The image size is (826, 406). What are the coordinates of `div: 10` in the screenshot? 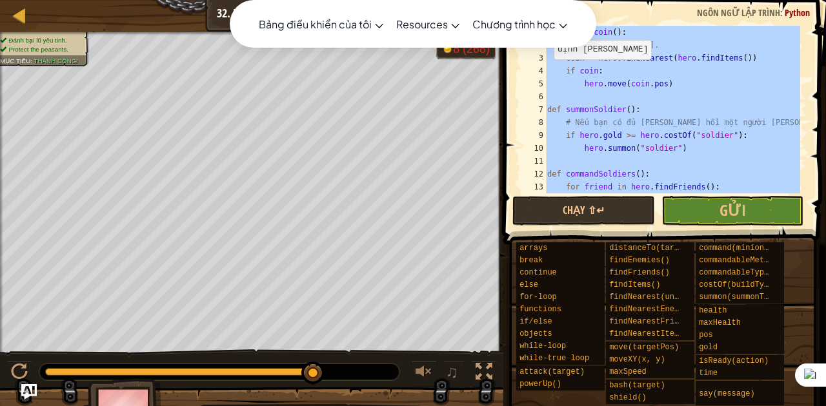 It's located at (534, 148).